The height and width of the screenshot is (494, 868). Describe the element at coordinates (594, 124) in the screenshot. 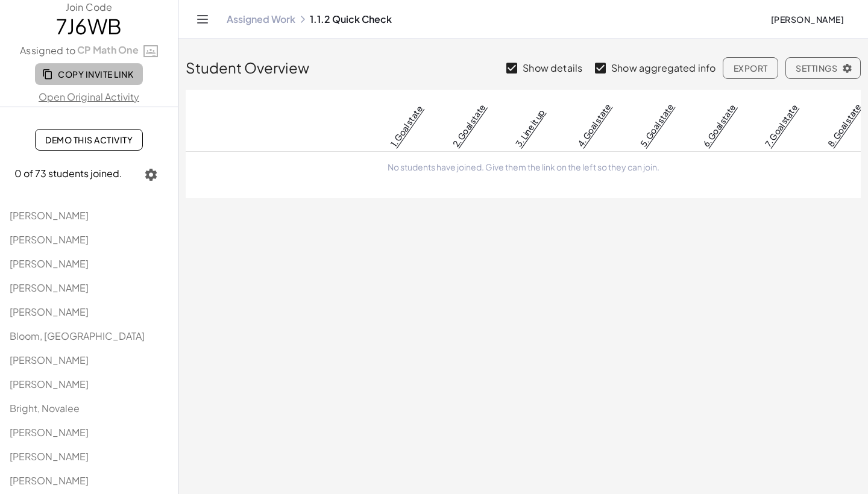

I see `a: 4. Goal state` at that location.